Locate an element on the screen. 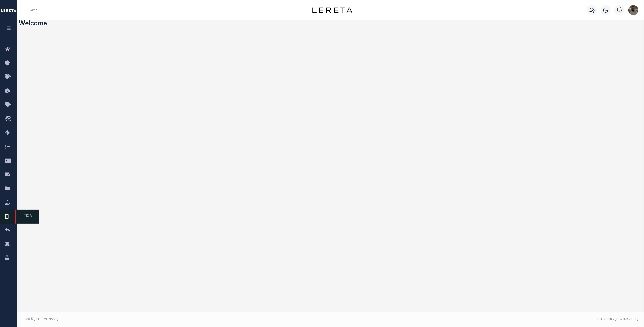 Image resolution: width=644 pixels, height=327 pixels. img: logo-dark.svg is located at coordinates (333, 10).